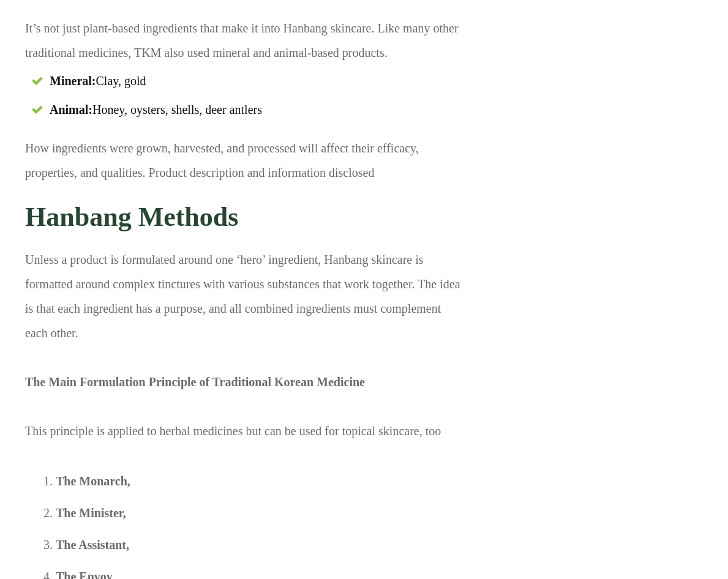  I want to click on p: How ingredients were grown, harvested, and processed will affect their efficacy, properties, and ..., so click(244, 160).